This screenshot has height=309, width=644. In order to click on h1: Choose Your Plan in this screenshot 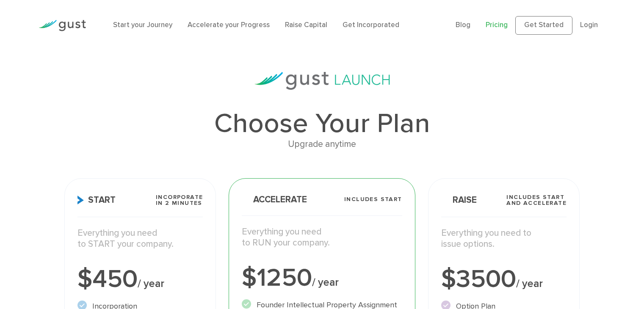, I will do `click(322, 124)`.